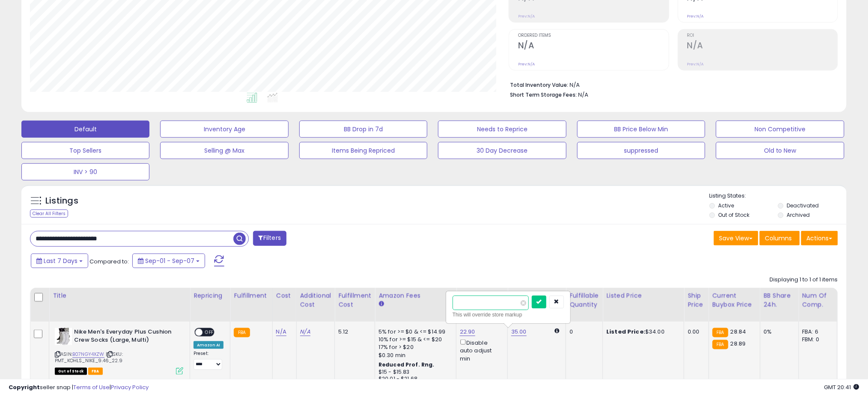  What do you see at coordinates (502, 129) in the screenshot?
I see `button: Needs to Reprice` at bounding box center [502, 129].